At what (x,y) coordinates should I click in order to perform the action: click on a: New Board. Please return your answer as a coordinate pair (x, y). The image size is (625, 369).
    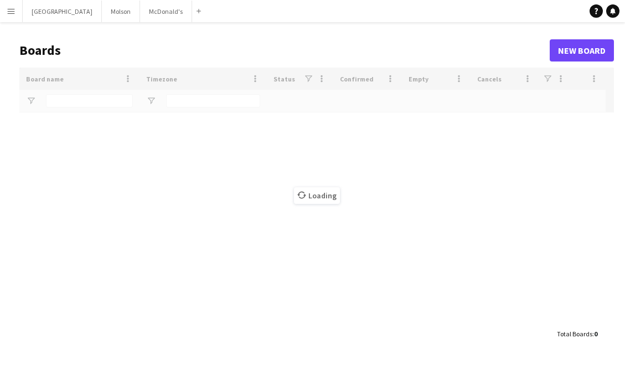
    Looking at the image, I should click on (582, 50).